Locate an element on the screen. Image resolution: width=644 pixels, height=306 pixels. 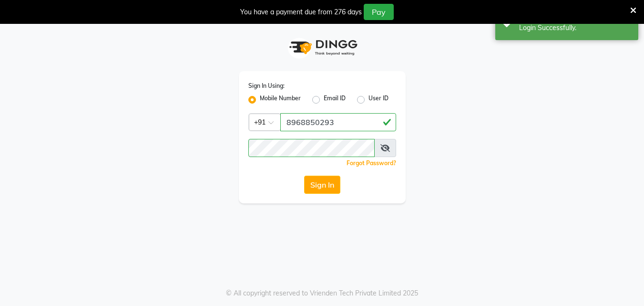
label: User ID is located at coordinates (378, 100).